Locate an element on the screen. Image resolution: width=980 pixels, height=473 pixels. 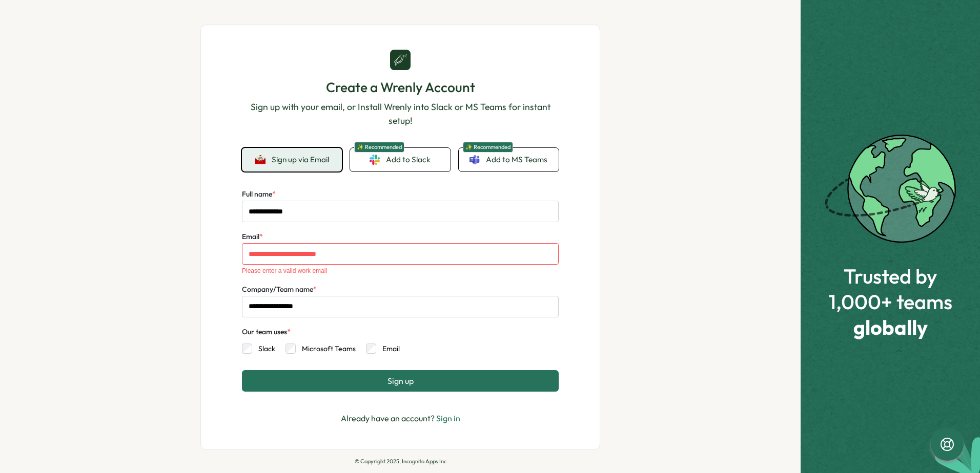
p: © Copyright 2025, Incognito Apps Inc is located at coordinates (401, 462).